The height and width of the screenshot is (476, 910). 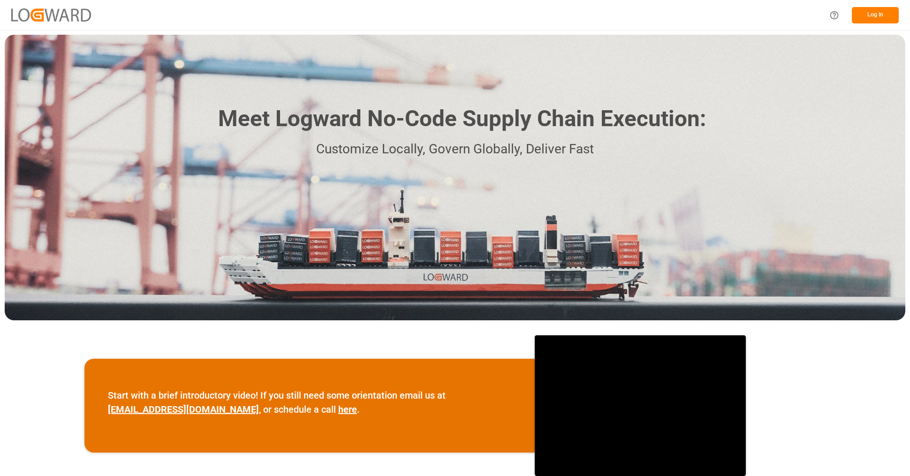 What do you see at coordinates (309, 402) in the screenshot?
I see `p: Start with a brief introductory video! If you still need some orientation email us at , or schedu...` at bounding box center [309, 402].